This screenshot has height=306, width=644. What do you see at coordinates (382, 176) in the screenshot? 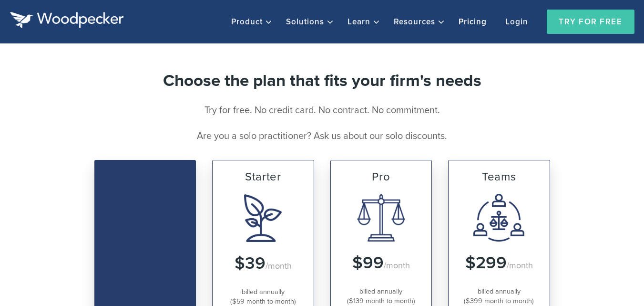
I see `h2: Pro` at bounding box center [382, 176].